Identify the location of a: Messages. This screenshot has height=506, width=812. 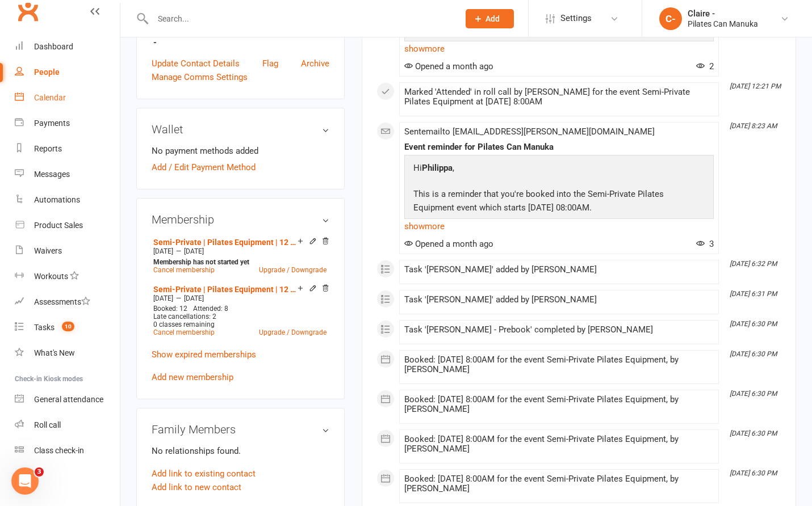
(67, 174).